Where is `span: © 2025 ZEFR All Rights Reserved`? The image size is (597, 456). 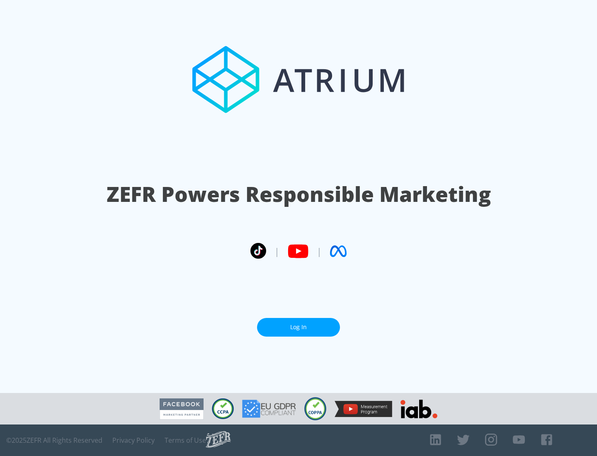 span: © 2025 ZEFR All Rights Reserved is located at coordinates (54, 440).